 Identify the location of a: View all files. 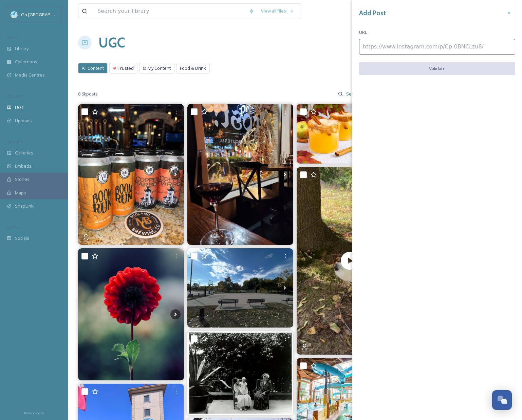
(277, 11).